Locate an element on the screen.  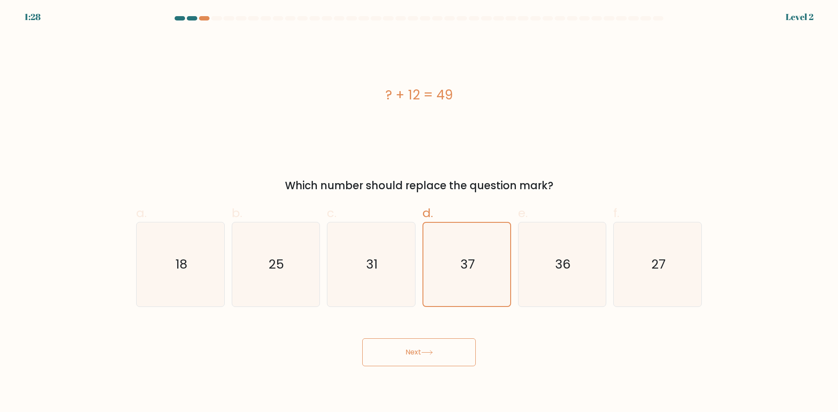
text: 27 is located at coordinates (658, 264).